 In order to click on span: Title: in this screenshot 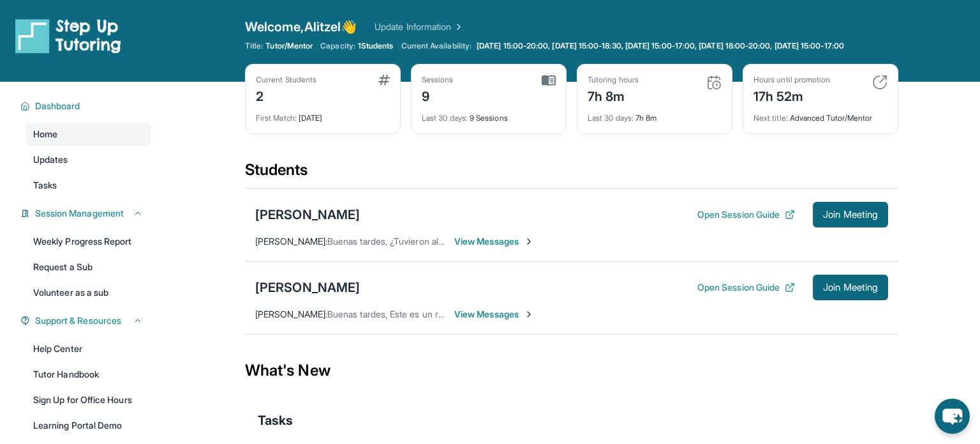, I will do `click(254, 46)`.